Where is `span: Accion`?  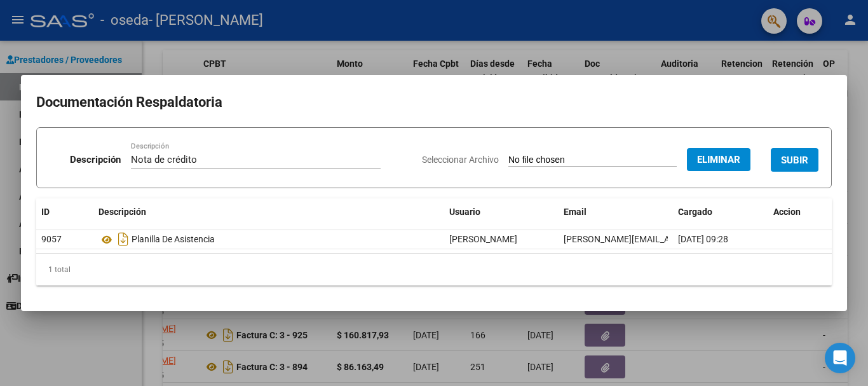 span: Accion is located at coordinates (787, 212).